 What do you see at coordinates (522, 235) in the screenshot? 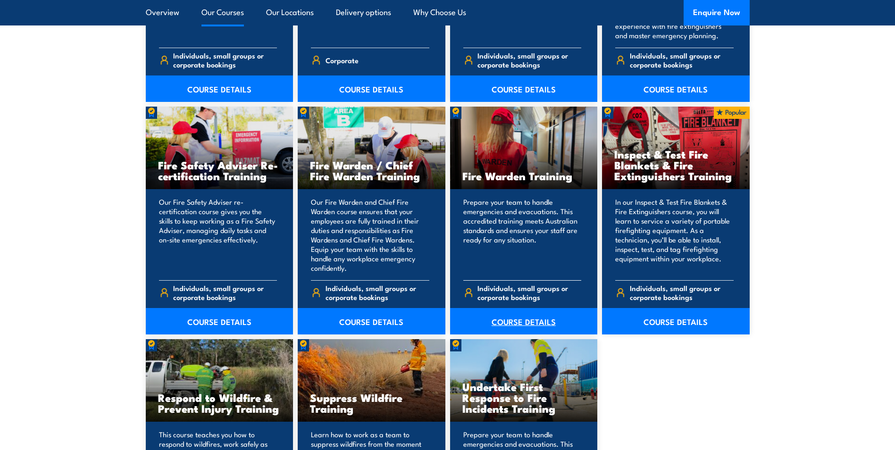
I see `p: Prepare your team to handle emergencies and evacuations. This accredited training meets Australia...` at bounding box center [522, 235].